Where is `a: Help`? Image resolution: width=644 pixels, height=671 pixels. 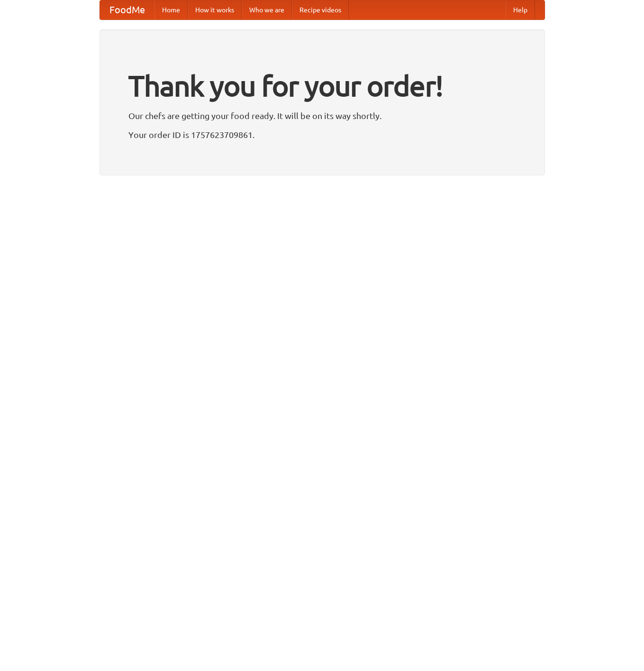
a: Help is located at coordinates (521, 10).